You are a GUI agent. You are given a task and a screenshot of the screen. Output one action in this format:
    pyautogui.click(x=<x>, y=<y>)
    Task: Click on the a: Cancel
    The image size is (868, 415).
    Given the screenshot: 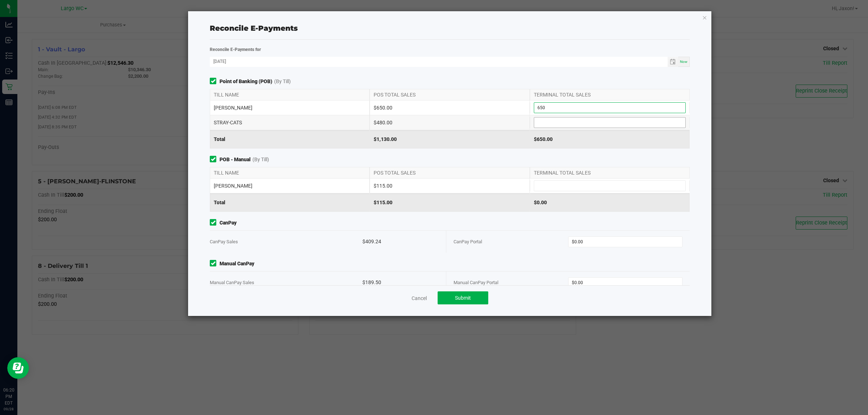 What is the action you would take?
    pyautogui.click(x=420, y=298)
    